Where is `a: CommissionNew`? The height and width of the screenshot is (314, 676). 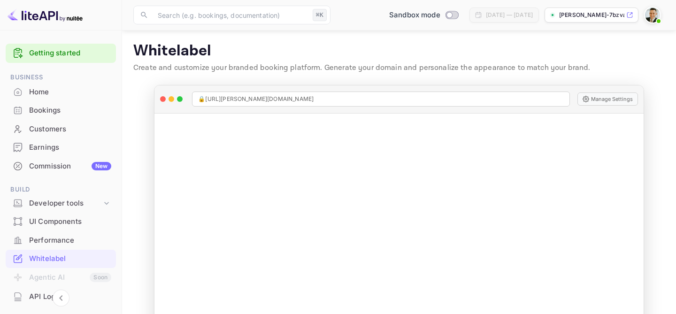
a: CommissionNew is located at coordinates (61, 166).